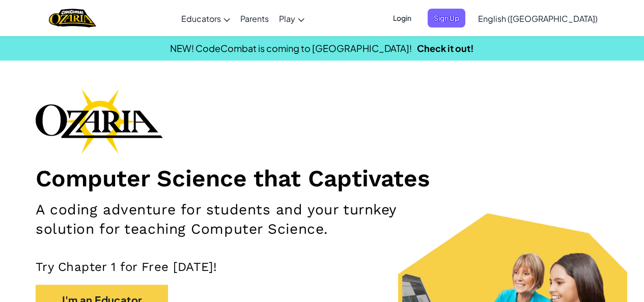 The height and width of the screenshot is (302, 644). I want to click on span: Play, so click(287, 18).